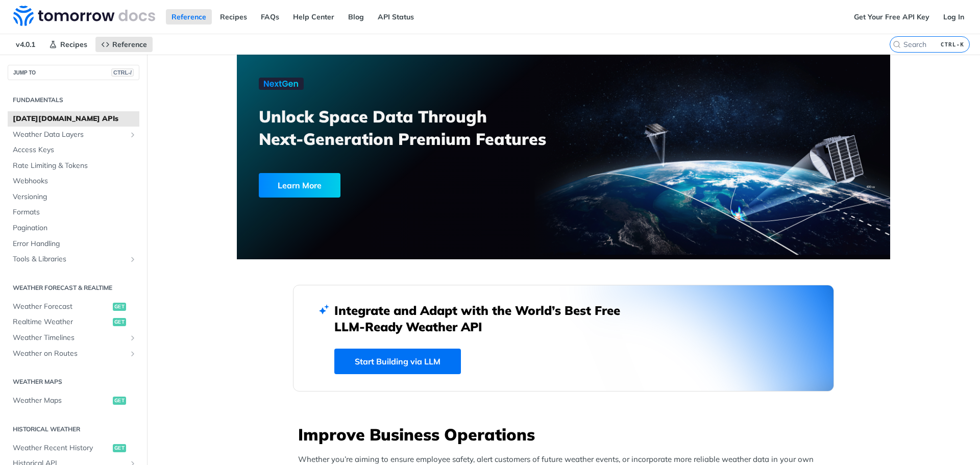 This screenshot has width=980, height=465. I want to click on a: Pagination, so click(74, 228).